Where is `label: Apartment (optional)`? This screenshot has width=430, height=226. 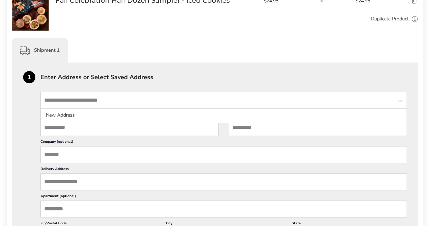 label: Apartment (optional) is located at coordinates (223, 197).